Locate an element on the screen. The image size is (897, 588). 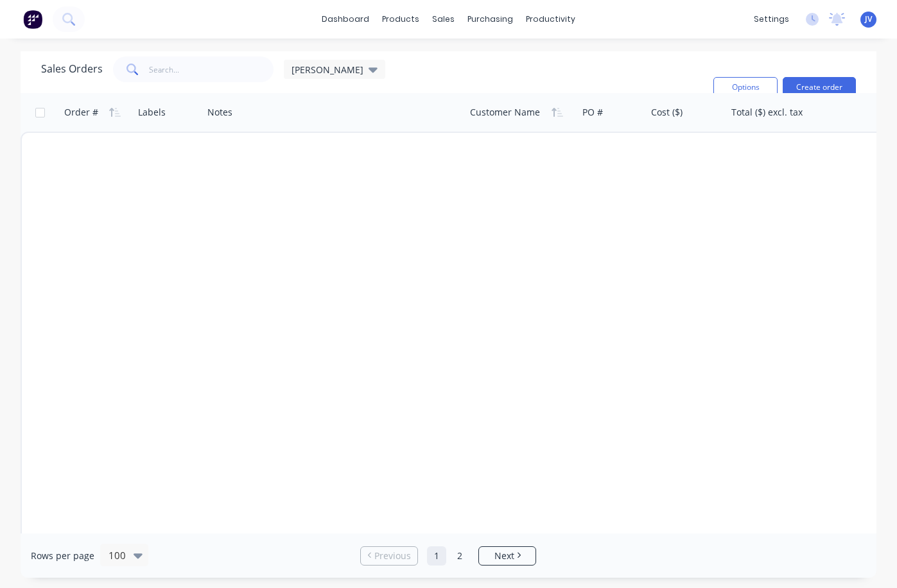
h1: Sales Orders is located at coordinates (72, 68).